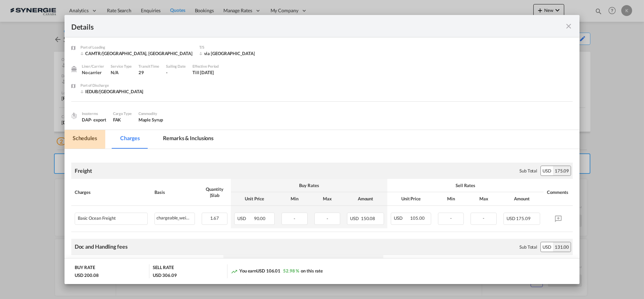 This screenshot has height=299, width=644. What do you see at coordinates (176, 66) in the screenshot?
I see `div: Sailing Date` at bounding box center [176, 66].